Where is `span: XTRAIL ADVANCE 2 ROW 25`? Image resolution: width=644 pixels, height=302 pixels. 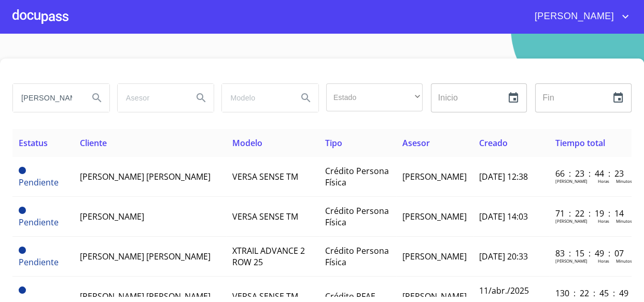 span: XTRAIL ADVANCE 2 ROW 25 is located at coordinates (269, 257).